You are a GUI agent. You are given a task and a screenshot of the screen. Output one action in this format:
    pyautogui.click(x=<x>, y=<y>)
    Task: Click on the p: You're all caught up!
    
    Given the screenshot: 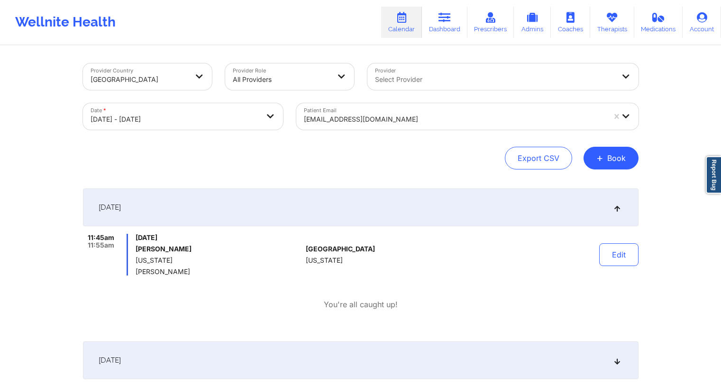 What is the action you would take?
    pyautogui.click(x=361, y=305)
    